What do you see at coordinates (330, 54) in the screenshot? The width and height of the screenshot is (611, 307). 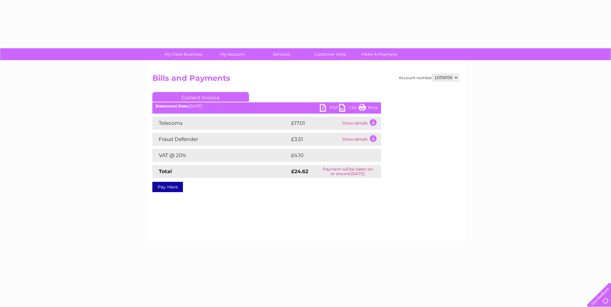 I see `a: Customer Help` at bounding box center [330, 54].